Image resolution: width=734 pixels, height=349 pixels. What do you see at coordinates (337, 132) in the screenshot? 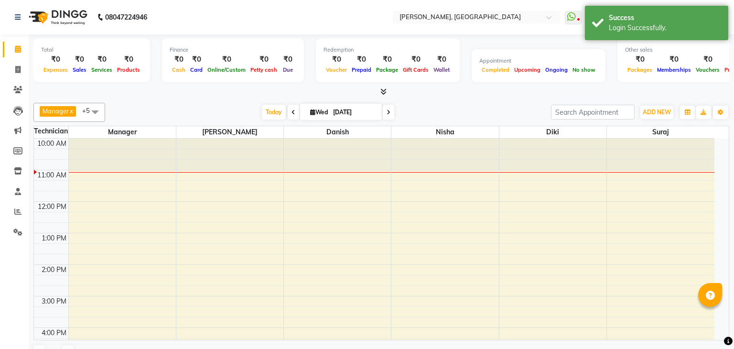
I see `span: Danish` at bounding box center [337, 132].